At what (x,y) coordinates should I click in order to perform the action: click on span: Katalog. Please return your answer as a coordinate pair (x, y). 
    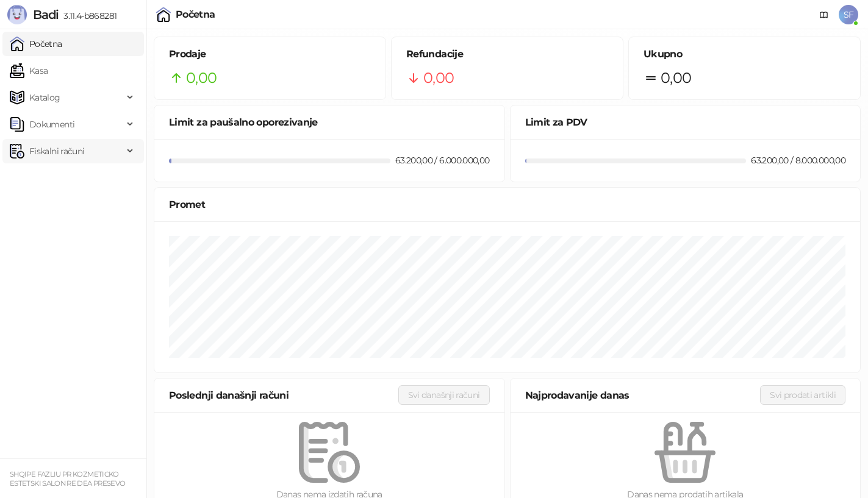
    Looking at the image, I should click on (44, 98).